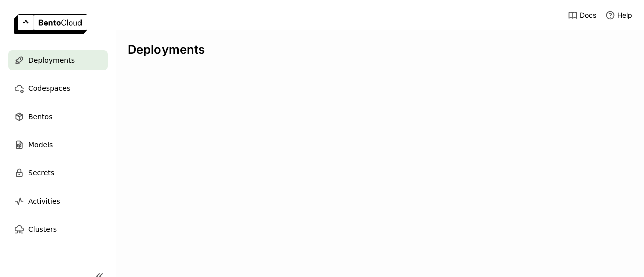  I want to click on span: Deployments, so click(51, 60).